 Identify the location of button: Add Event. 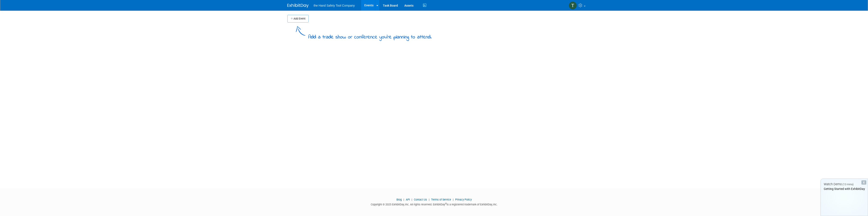
(298, 19).